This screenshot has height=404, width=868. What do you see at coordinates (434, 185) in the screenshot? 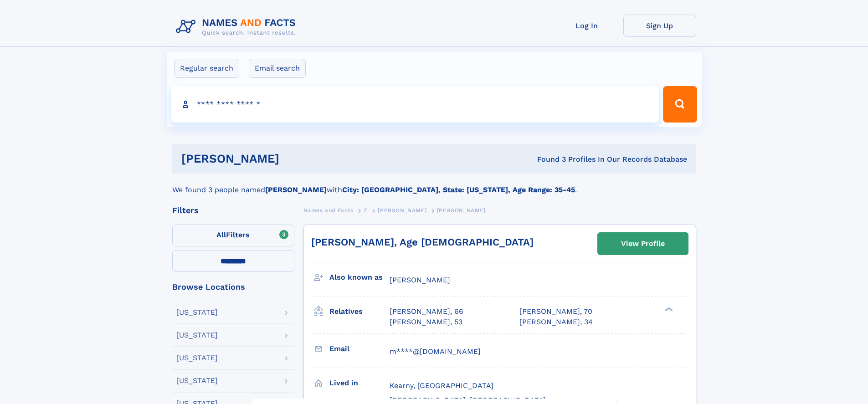
I see `div: We found 3 people named with .` at bounding box center [434, 185].